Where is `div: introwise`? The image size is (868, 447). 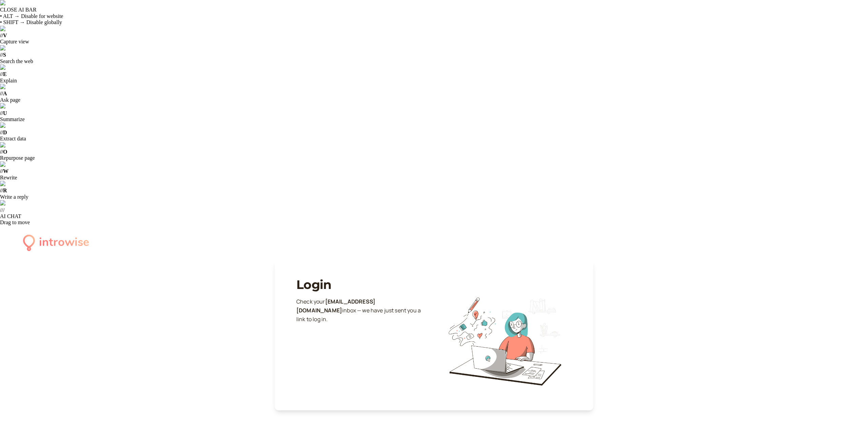
div: introwise is located at coordinates (64, 243).